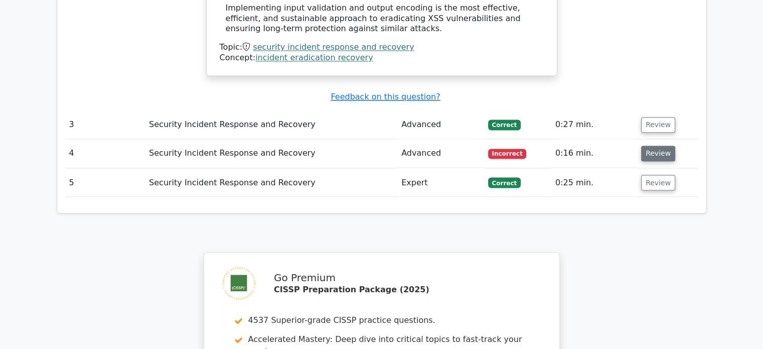 The height and width of the screenshot is (349, 763). I want to click on td: 5, so click(105, 182).